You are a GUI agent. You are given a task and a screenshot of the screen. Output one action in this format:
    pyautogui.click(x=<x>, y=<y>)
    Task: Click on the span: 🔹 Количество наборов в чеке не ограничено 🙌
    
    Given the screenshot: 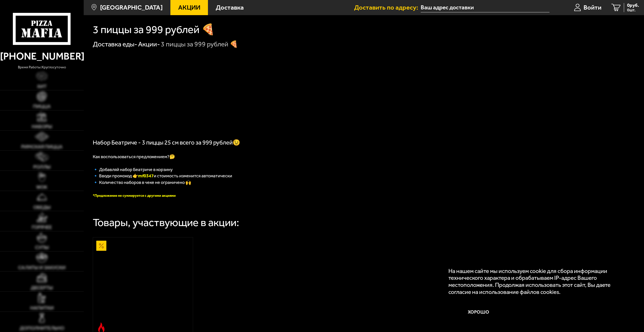 What is the action you would take?
    pyautogui.click(x=142, y=183)
    